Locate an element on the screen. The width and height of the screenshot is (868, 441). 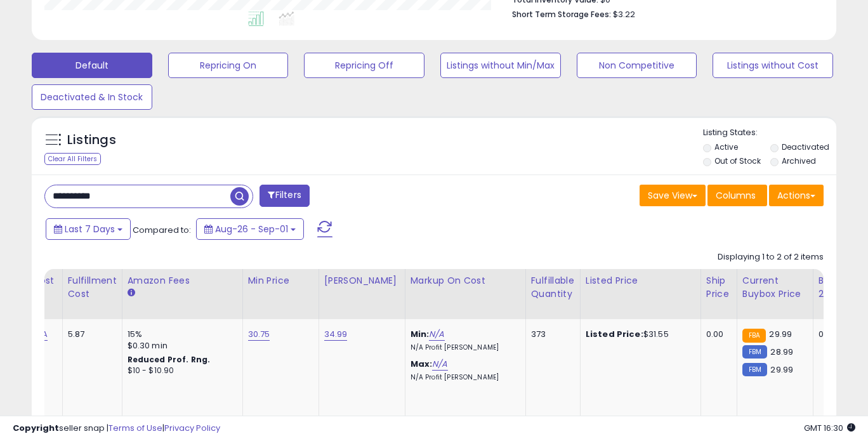
small: Amazon Fees. is located at coordinates (131, 293).